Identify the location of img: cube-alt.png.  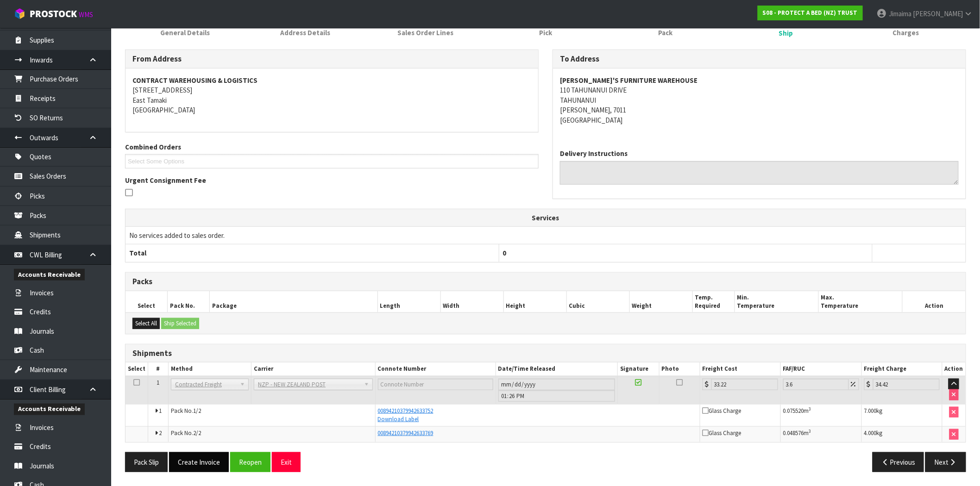
(20, 13).